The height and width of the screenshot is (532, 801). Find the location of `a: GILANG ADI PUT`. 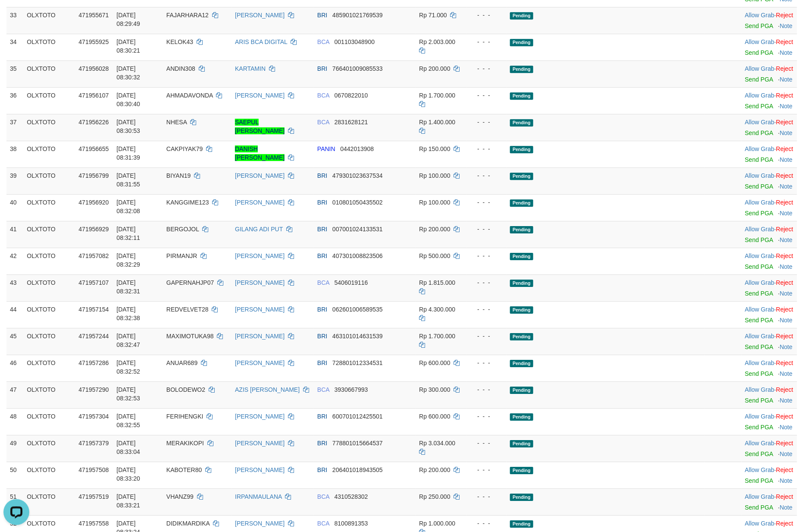

a: GILANG ADI PUT is located at coordinates (259, 229).